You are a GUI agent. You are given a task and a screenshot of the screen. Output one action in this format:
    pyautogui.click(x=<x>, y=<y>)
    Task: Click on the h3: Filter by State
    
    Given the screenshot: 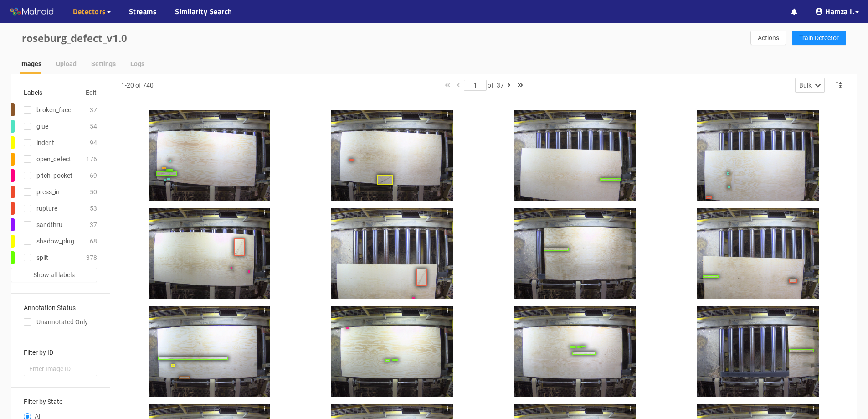 What is the action you would take?
    pyautogui.click(x=60, y=402)
    